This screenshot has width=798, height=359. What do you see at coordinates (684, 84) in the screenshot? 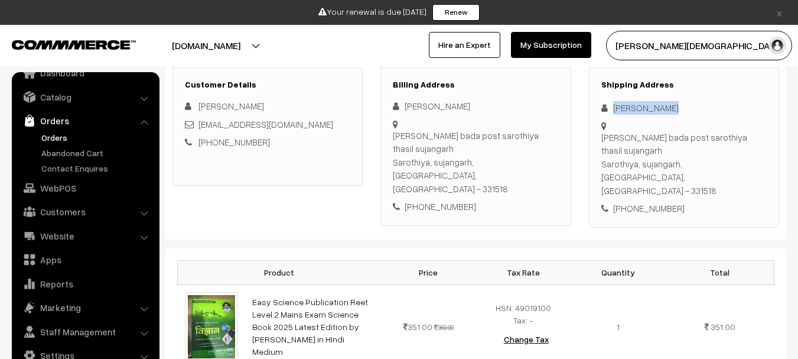
I see `h3: Shipping Address` at bounding box center [684, 84].